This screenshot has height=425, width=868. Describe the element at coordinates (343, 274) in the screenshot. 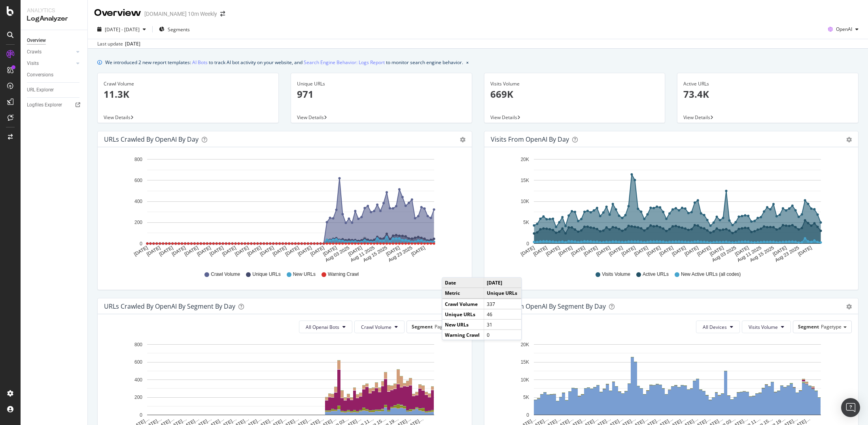

I see `span: Warning Crawl` at that location.